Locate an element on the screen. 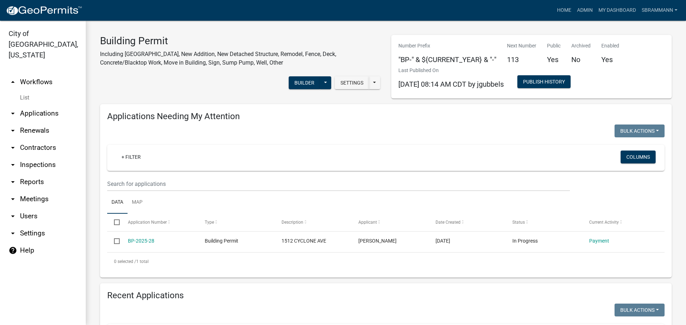 The height and width of the screenshot is (325, 686). datatable-header-cell: Type is located at coordinates (236, 223).